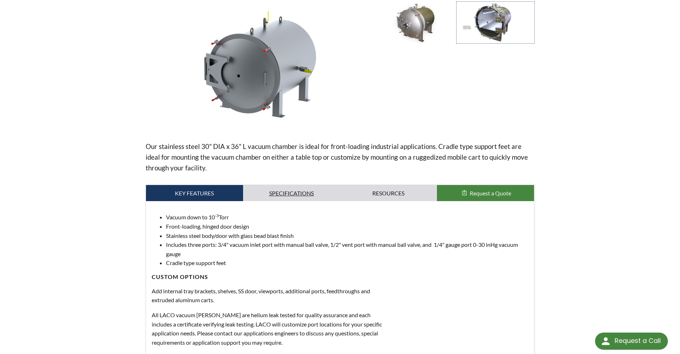  I want to click on li: Stainless steel body/door with glass bead blast finish, so click(347, 236).